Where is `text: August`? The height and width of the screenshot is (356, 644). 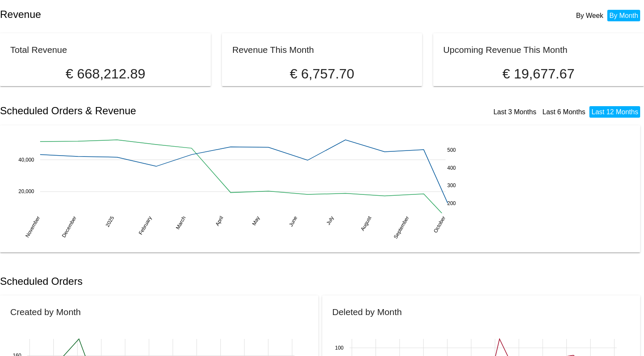
text: August is located at coordinates (366, 223).